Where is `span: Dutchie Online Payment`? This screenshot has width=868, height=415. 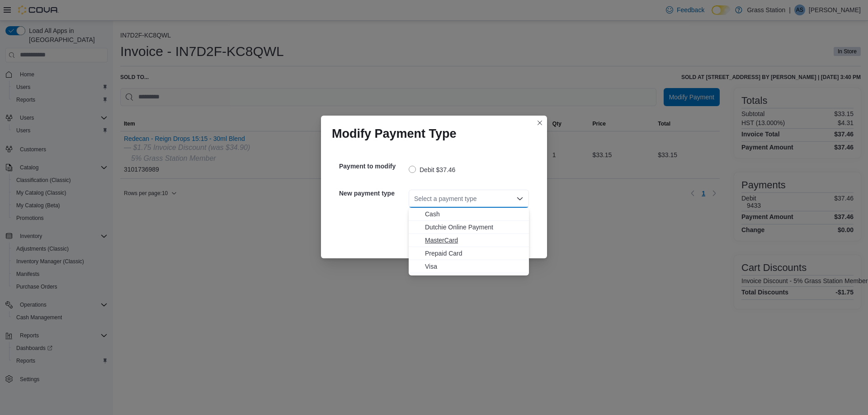 span: Dutchie Online Payment is located at coordinates (474, 228).